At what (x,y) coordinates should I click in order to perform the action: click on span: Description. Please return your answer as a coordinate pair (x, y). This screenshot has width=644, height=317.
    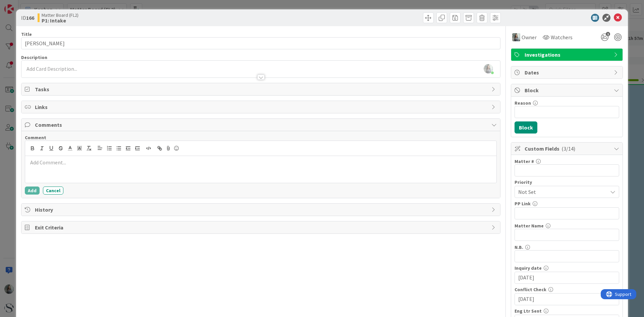
    Looking at the image, I should click on (34, 57).